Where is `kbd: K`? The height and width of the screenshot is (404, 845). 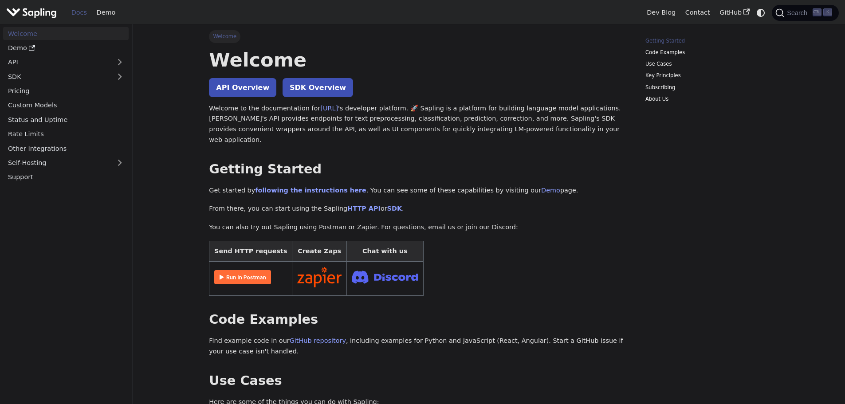
kbd: K is located at coordinates (827, 12).